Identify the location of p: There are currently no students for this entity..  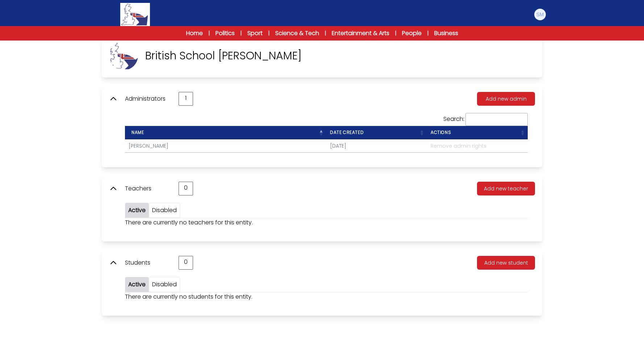
(326, 297).